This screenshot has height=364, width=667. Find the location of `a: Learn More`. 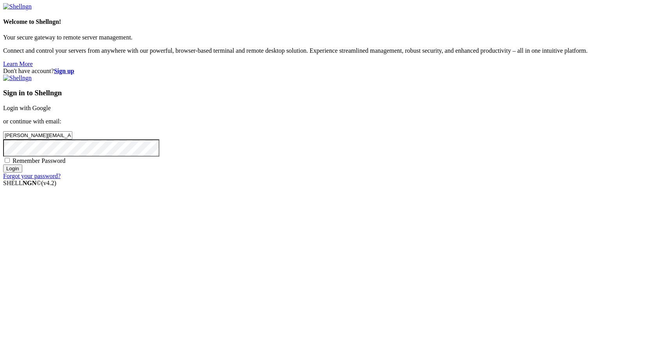

a: Learn More is located at coordinates (18, 64).